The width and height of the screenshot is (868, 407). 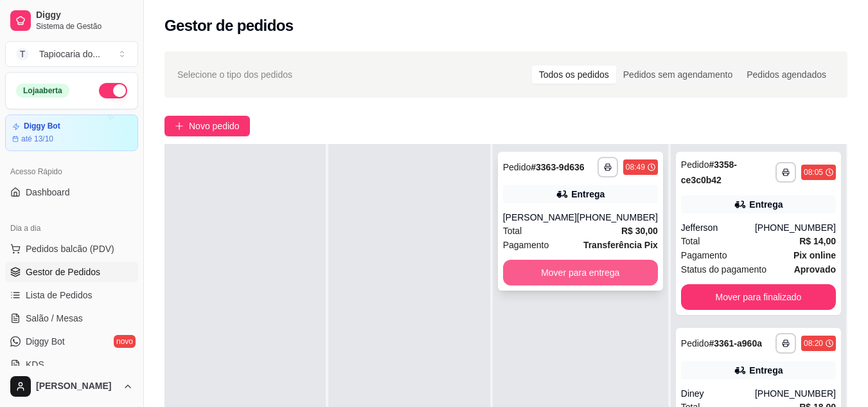 What do you see at coordinates (72, 54) in the screenshot?
I see `button: Select a team` at bounding box center [72, 54].